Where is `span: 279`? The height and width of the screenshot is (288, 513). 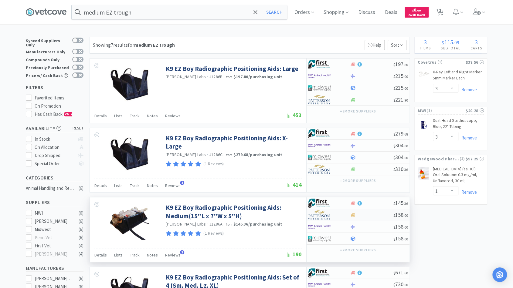 span: 279 is located at coordinates (401, 134).